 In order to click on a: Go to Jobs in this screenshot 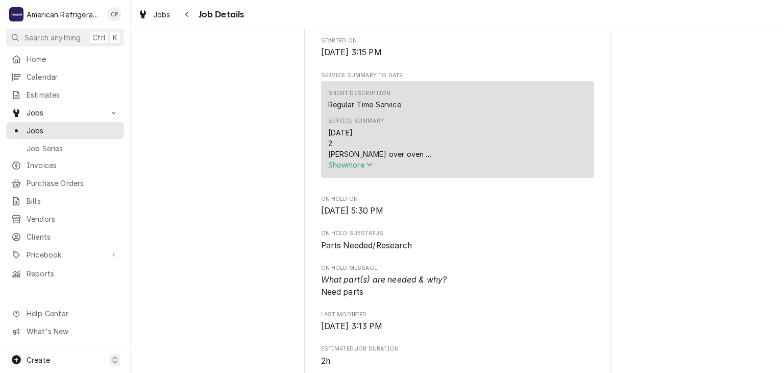, I will do `click(65, 112)`.